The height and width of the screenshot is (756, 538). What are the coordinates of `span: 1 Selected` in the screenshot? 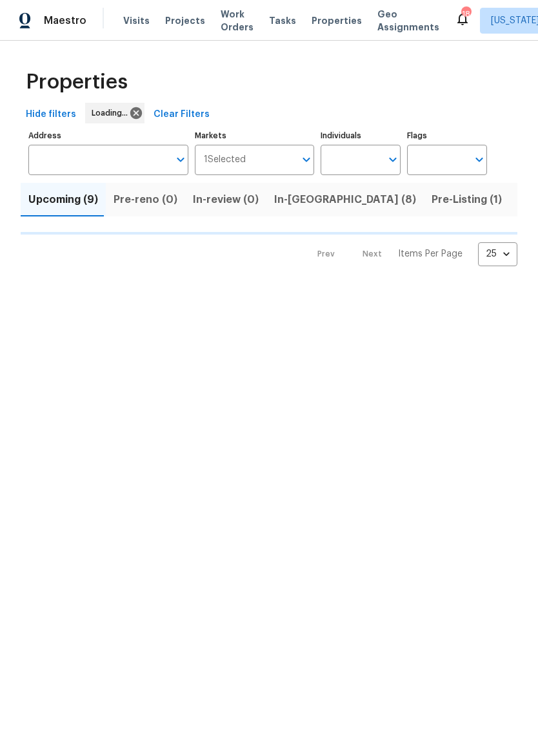 It's located at (225, 160).